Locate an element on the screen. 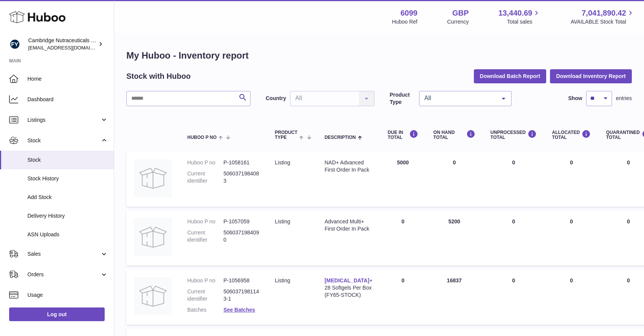 The width and height of the screenshot is (644, 336). div: Currency is located at coordinates (458, 22).